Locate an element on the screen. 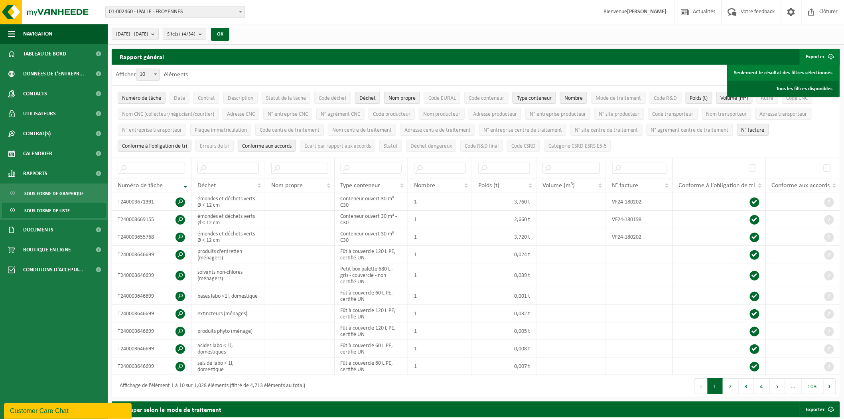 The height and width of the screenshot is (419, 844). td: bases labo <1l, domestique is located at coordinates (228, 296).